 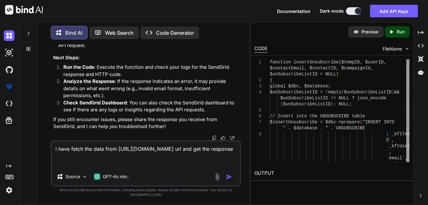 I want to click on img: cloudideIcon, so click(x=9, y=104).